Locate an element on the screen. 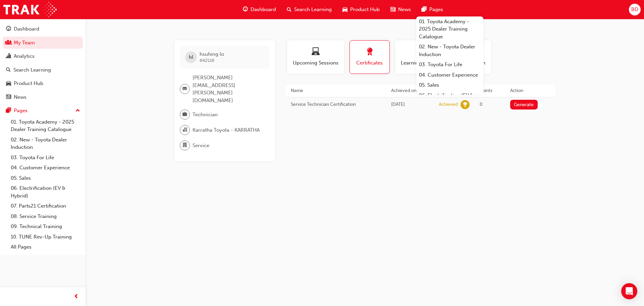  span: Pages is located at coordinates (436, 9).